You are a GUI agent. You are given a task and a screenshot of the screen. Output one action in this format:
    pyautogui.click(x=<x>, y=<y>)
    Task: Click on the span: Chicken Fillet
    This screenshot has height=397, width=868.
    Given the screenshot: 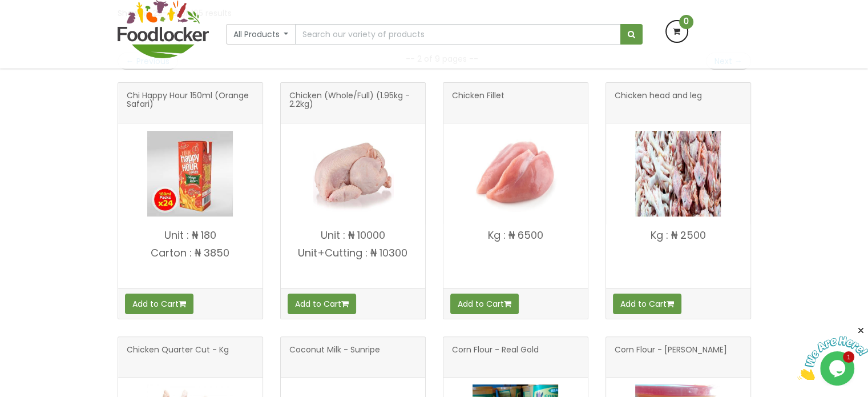 What is the action you would take?
    pyautogui.click(x=478, y=103)
    